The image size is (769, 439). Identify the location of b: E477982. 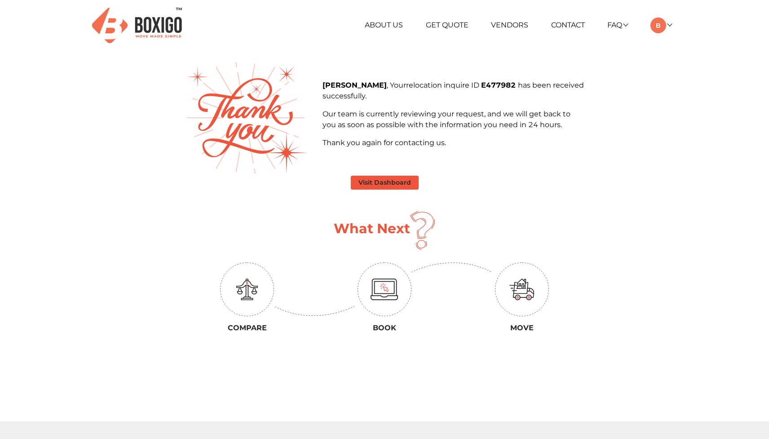
(499, 85).